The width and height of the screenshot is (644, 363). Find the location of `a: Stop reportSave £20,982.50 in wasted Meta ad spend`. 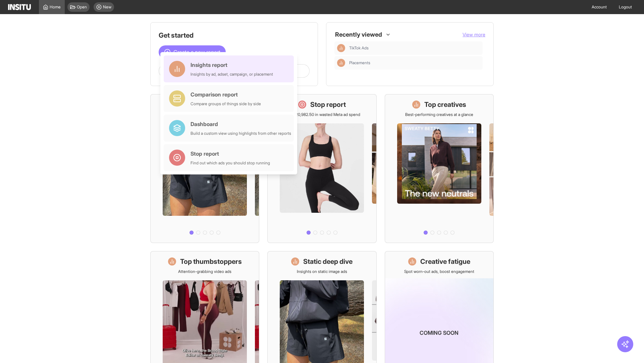

a: Stop reportSave £20,982.50 in wasted Meta ad spend is located at coordinates (322, 168).